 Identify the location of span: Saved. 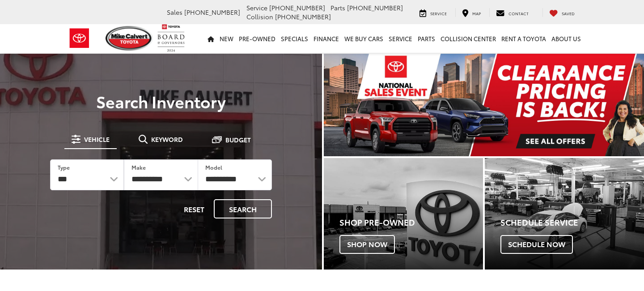
(568, 13).